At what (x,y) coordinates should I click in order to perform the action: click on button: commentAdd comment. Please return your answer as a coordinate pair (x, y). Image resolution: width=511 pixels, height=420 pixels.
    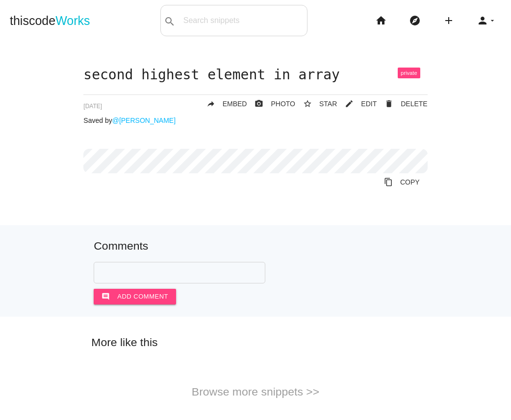
    Looking at the image, I should click on (135, 296).